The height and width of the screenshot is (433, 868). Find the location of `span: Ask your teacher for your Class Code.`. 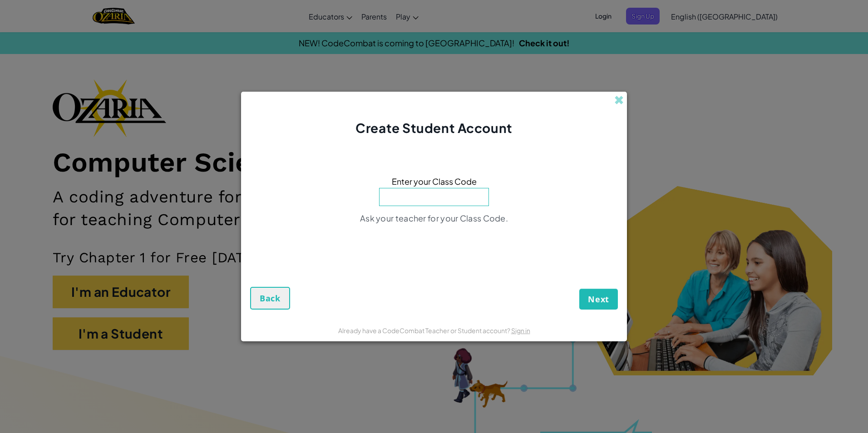

span: Ask your teacher for your Class Code. is located at coordinates (434, 218).